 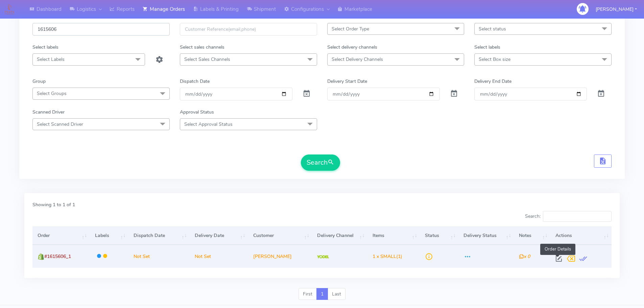 I want to click on th: Dispatch Date: activate to sort column ascending, so click(x=159, y=236).